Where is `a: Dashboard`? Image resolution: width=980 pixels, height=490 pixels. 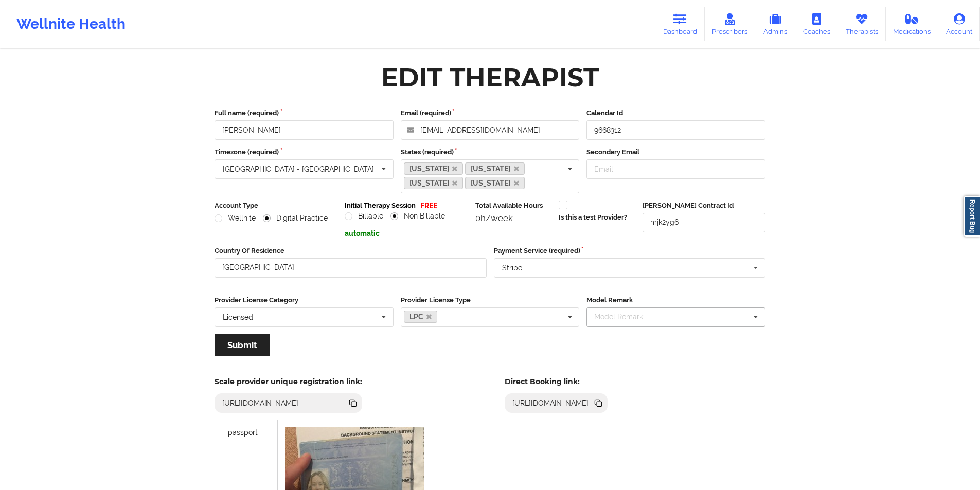
a: Dashboard is located at coordinates (680, 24).